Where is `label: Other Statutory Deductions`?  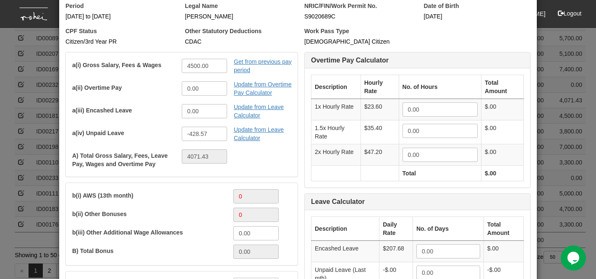
label: Other Statutory Deductions is located at coordinates (223, 31).